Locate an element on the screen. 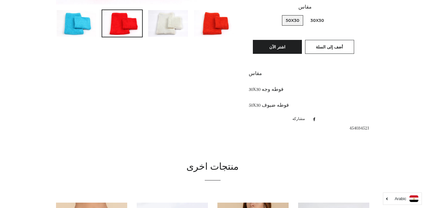 The width and height of the screenshot is (425, 208). button: اشتر الآن is located at coordinates (278, 47).